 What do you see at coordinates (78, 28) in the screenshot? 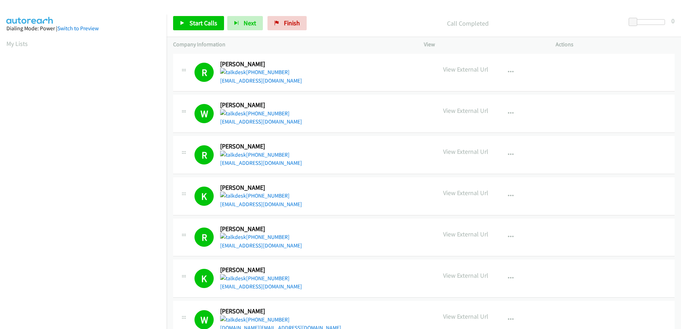
I see `a: Switch to Preview` at bounding box center [78, 28].